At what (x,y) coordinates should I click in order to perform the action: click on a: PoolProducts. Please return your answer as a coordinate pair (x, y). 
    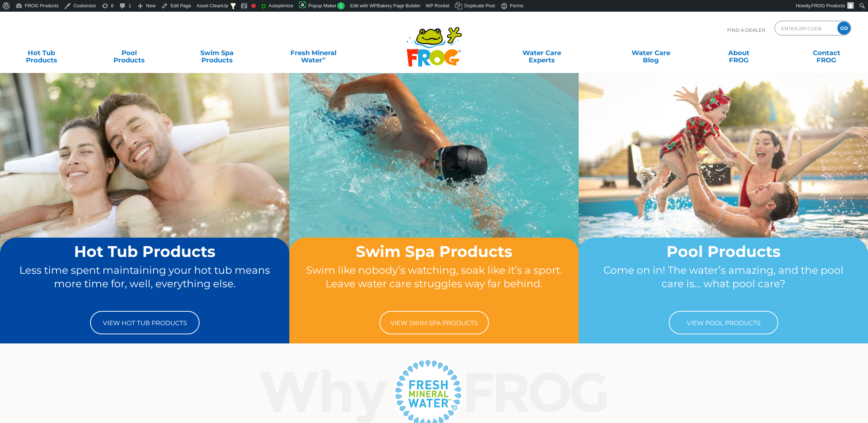
    Looking at the image, I should click on (129, 53).